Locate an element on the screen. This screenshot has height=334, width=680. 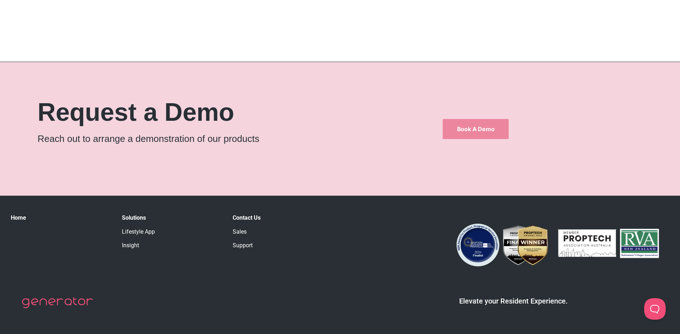
span: Book a Demo is located at coordinates (476, 129).